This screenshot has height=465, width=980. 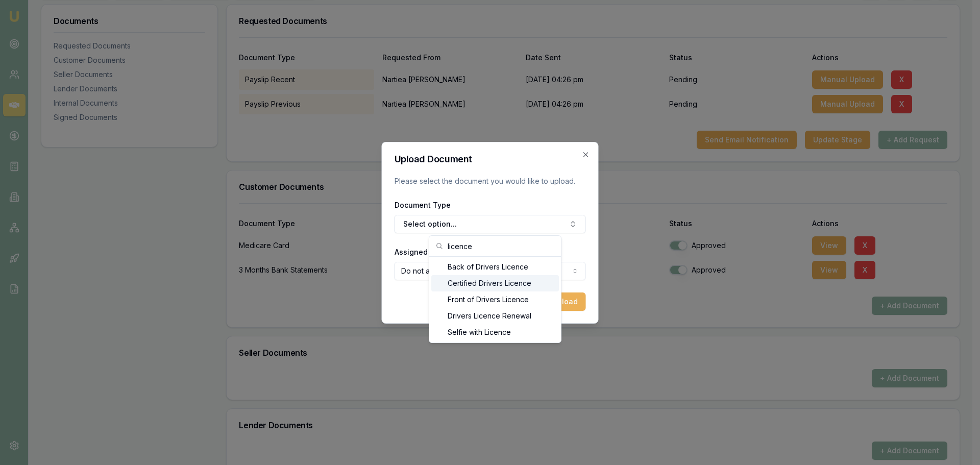 What do you see at coordinates (495, 267) in the screenshot?
I see `div: Back of Drivers Licence` at bounding box center [495, 267].